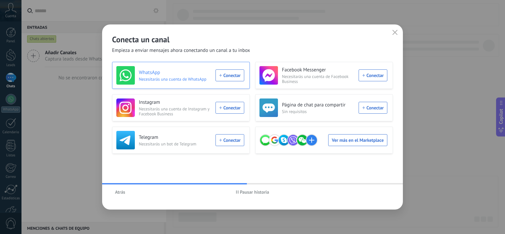 The height and width of the screenshot is (234, 505). What do you see at coordinates (181, 51) in the screenshot?
I see `span: Empieza a enviar mensajes ahora conectando un canal a tu inbox` at bounding box center [181, 51].